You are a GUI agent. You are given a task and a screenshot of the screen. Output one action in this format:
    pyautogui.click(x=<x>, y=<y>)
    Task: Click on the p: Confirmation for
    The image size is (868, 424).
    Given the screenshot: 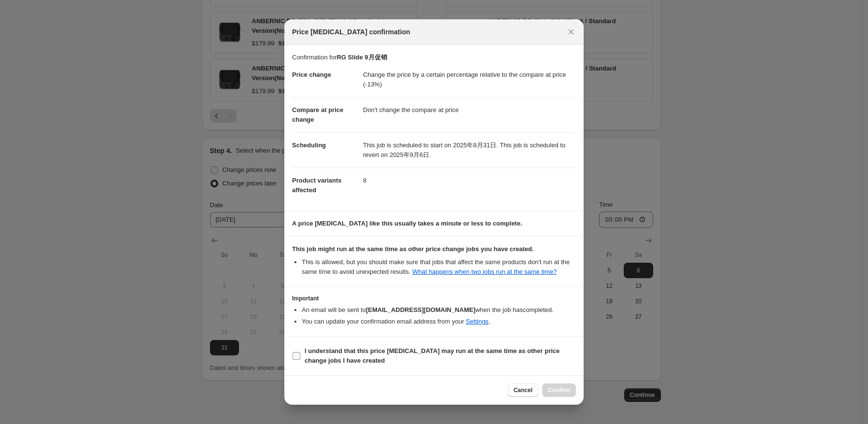 What is the action you would take?
    pyautogui.click(x=434, y=58)
    